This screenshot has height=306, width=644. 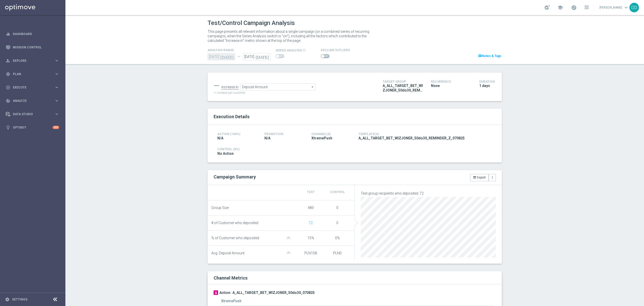 I want to click on i: equalizer, so click(x=8, y=34).